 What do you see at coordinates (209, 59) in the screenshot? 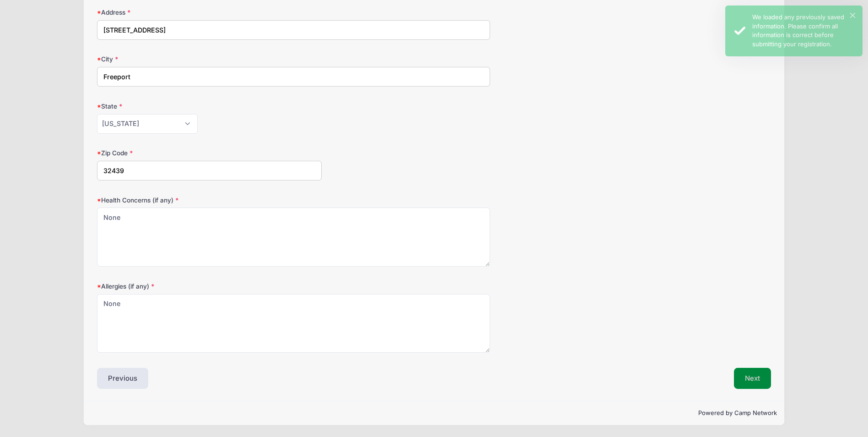
I see `label: City` at bounding box center [209, 59].